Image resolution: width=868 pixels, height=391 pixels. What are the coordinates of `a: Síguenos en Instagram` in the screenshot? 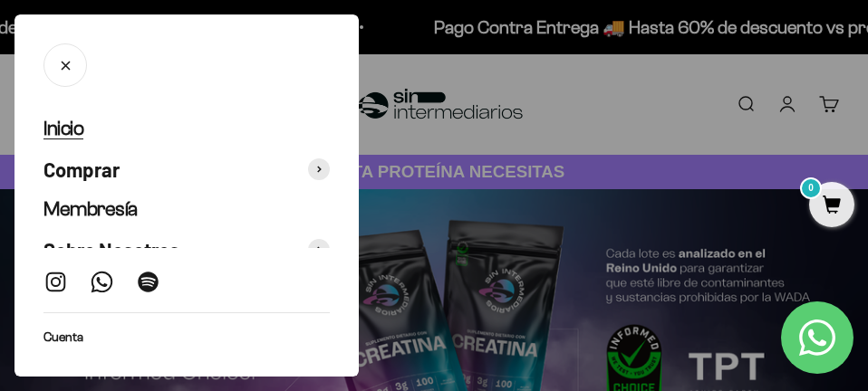 It's located at (55, 282).